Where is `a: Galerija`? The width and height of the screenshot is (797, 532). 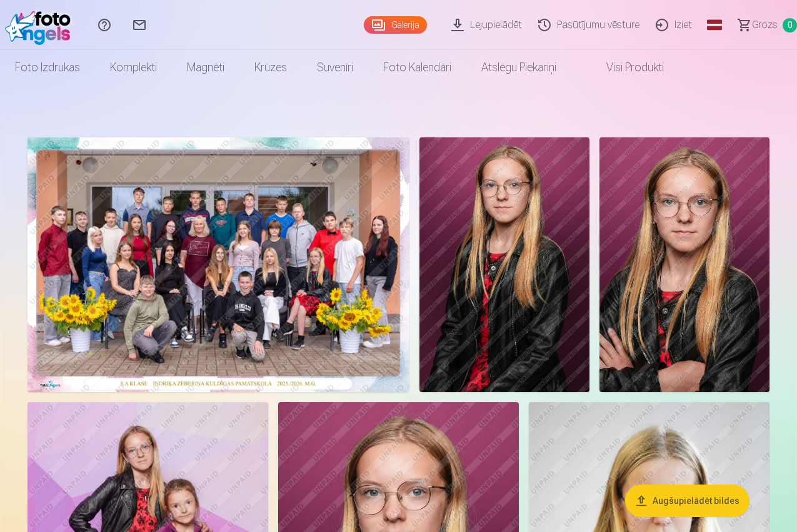
a: Galerija is located at coordinates (395, 25).